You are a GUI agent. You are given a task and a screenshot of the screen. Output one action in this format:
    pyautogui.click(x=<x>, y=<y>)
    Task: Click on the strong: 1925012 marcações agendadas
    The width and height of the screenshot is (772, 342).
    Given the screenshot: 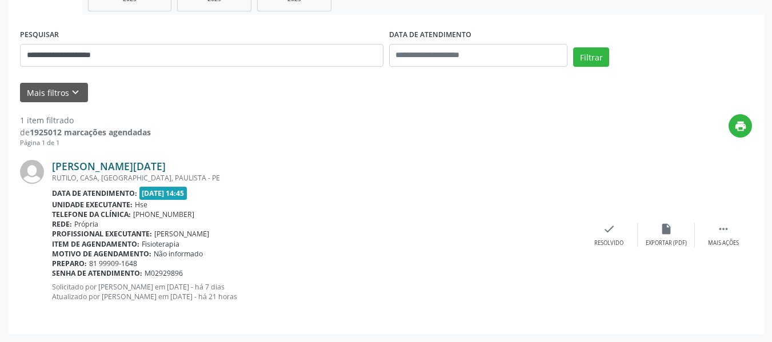 What is the action you would take?
    pyautogui.click(x=90, y=132)
    